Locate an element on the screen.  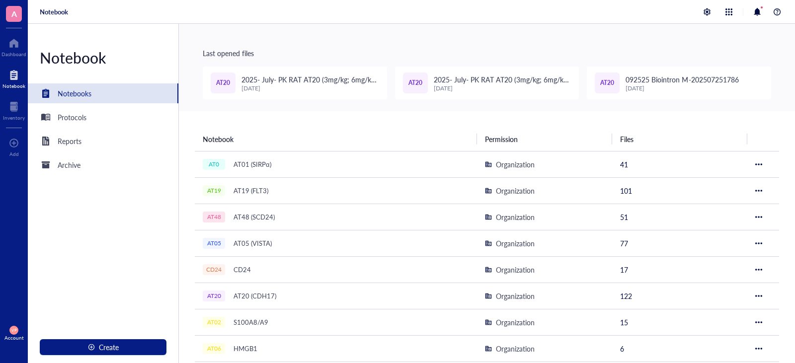
div: AT05 (VISTA) is located at coordinates (252, 244).